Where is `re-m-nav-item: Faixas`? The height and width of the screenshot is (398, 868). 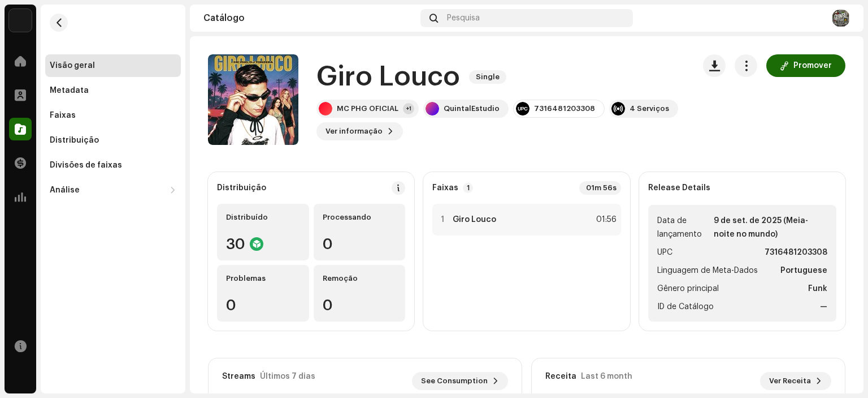
re-m-nav-item: Faixas is located at coordinates (113, 115).